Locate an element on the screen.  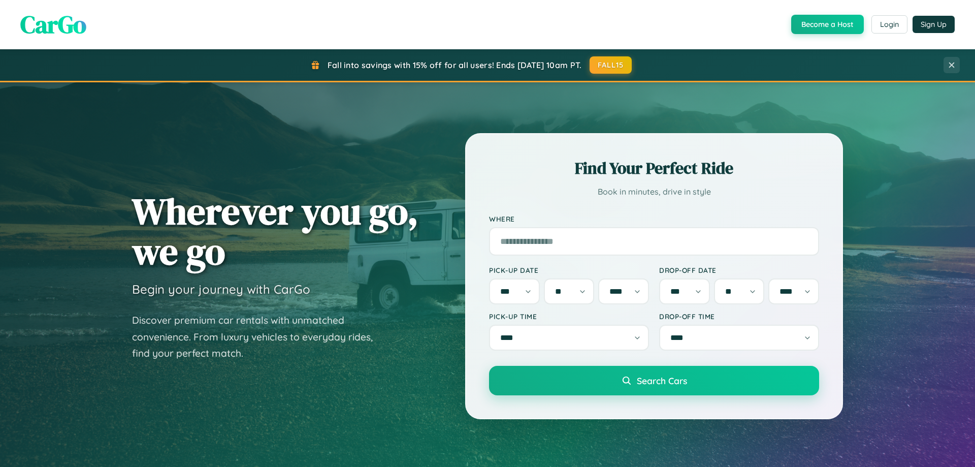
button: Become a Host is located at coordinates (828, 24).